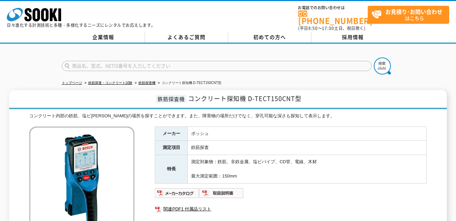 The width and height of the screenshot is (456, 221). Describe the element at coordinates (103, 37) in the screenshot. I see `a: 企業情報` at that location.